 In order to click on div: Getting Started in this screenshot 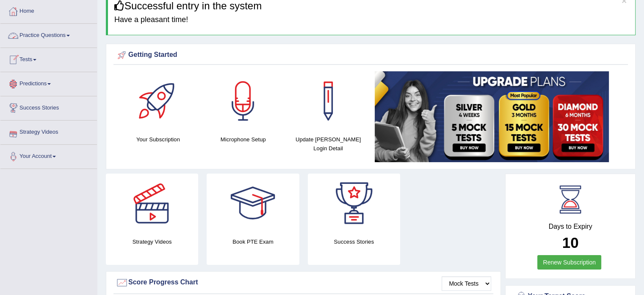, I will do `click(371, 55)`.